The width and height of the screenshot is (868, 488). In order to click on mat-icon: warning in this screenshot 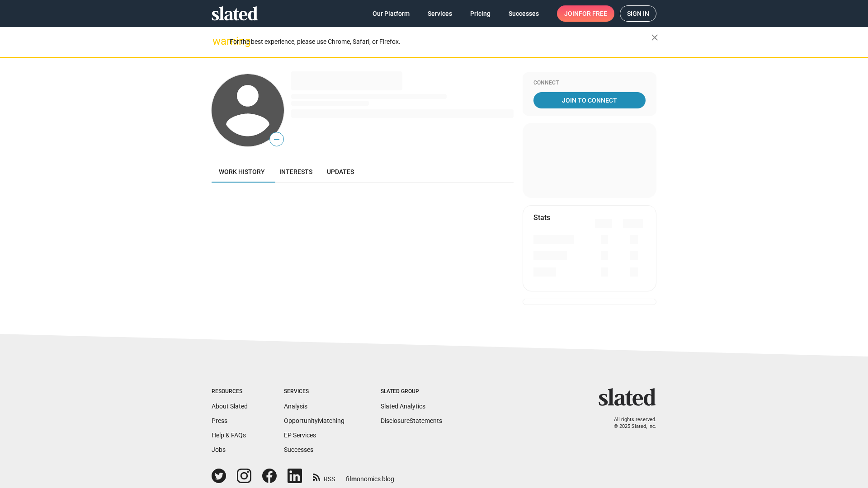, I will do `click(218, 41)`.